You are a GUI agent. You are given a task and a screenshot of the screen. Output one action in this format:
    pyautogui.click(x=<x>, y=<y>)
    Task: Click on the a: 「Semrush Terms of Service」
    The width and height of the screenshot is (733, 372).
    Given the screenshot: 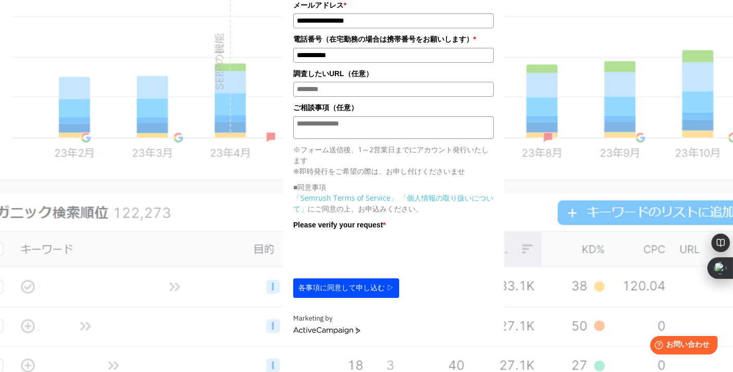 What is the action you would take?
    pyautogui.click(x=345, y=198)
    